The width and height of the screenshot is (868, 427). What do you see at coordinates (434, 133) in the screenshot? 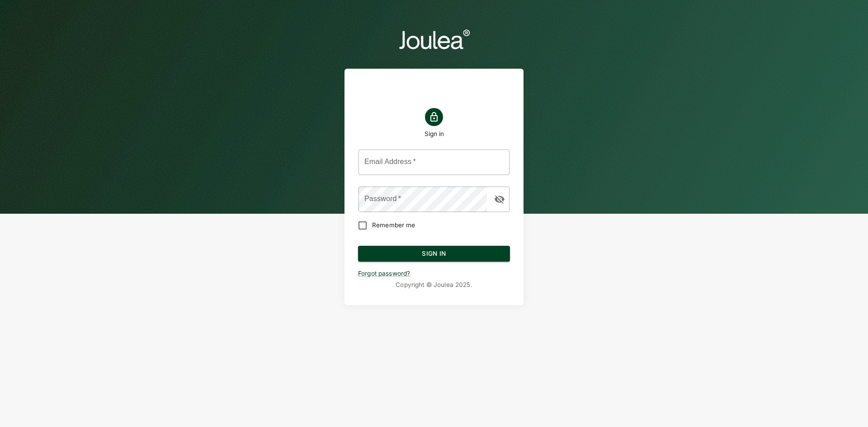
I see `h1: Sign in` at bounding box center [434, 133].